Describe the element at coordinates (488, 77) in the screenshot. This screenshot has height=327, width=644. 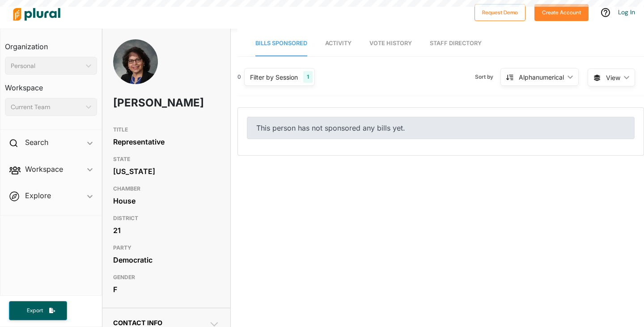
I see `span: Sort by` at that location.